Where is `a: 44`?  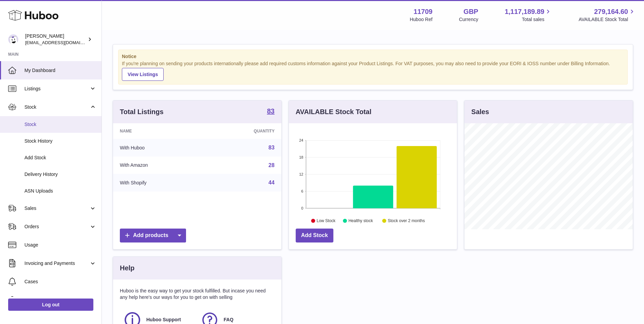 a: 44 is located at coordinates (272, 182).